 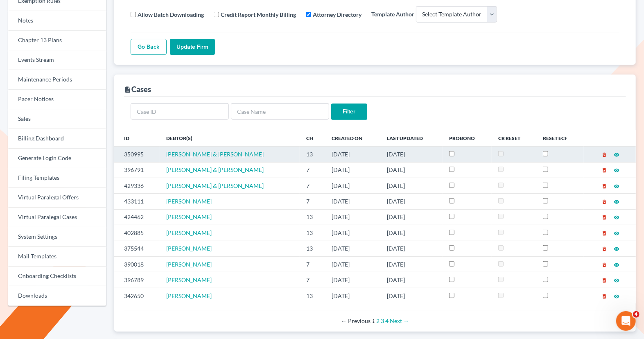 What do you see at coordinates (137, 264) in the screenshot?
I see `td: 390018` at bounding box center [137, 264].